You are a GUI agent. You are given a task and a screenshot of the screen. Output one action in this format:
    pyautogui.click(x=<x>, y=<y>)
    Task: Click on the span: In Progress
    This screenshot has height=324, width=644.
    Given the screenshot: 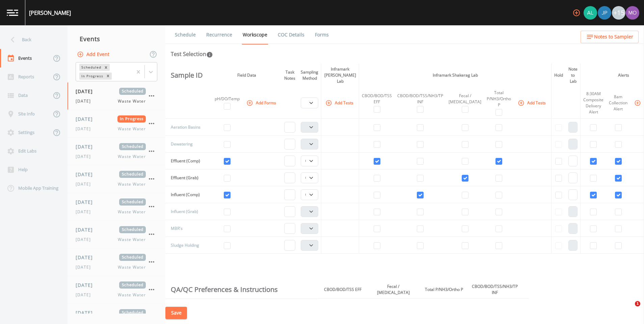 What is the action you would take?
    pyautogui.click(x=132, y=119)
    